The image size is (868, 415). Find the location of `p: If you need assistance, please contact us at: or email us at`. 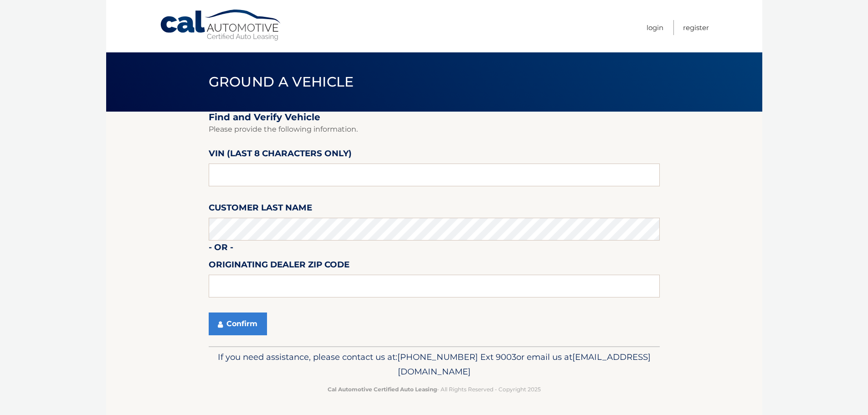

p: If you need assistance, please contact us at: or email us at is located at coordinates (434, 364).